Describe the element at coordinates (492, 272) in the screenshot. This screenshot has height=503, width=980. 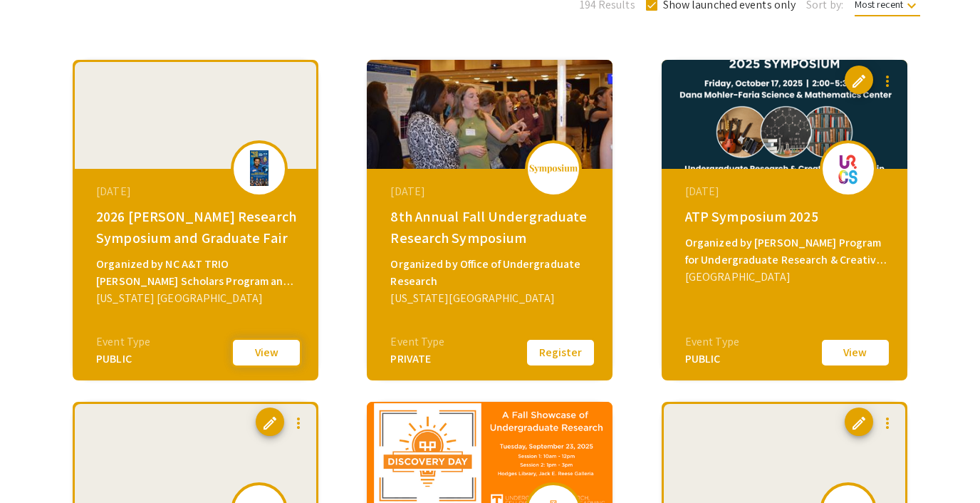
I see `div: Organized by Office of Undergraduate Research` at that location.